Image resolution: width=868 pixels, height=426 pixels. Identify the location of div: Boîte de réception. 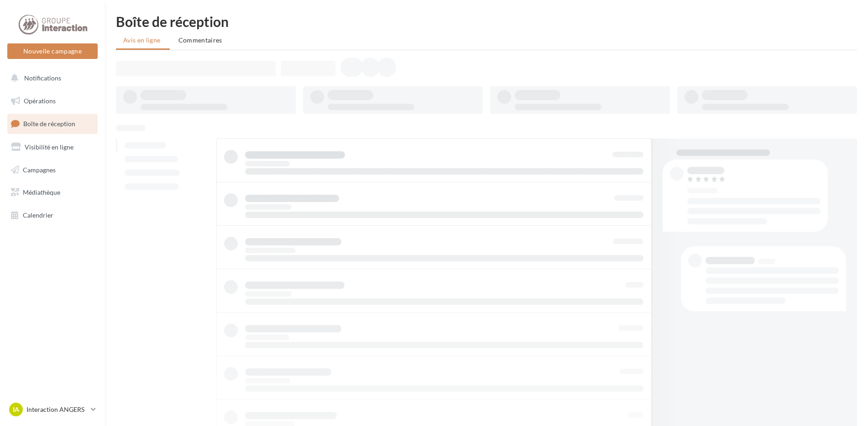
(486, 22).